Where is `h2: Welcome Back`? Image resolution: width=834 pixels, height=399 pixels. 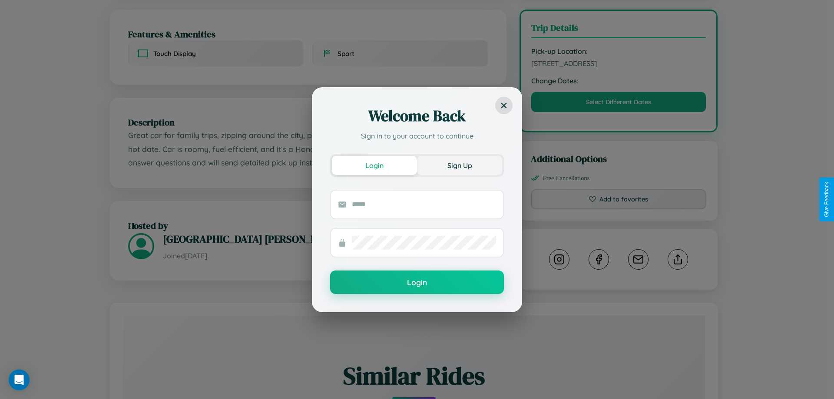
h2: Welcome Back is located at coordinates (417, 116).